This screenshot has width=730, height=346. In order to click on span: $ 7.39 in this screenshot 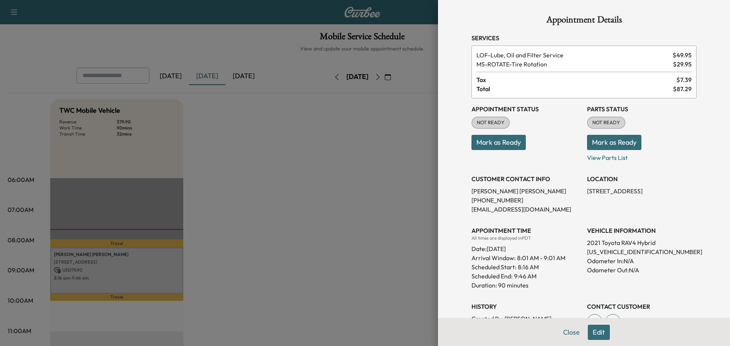, I will do `click(684, 80)`.